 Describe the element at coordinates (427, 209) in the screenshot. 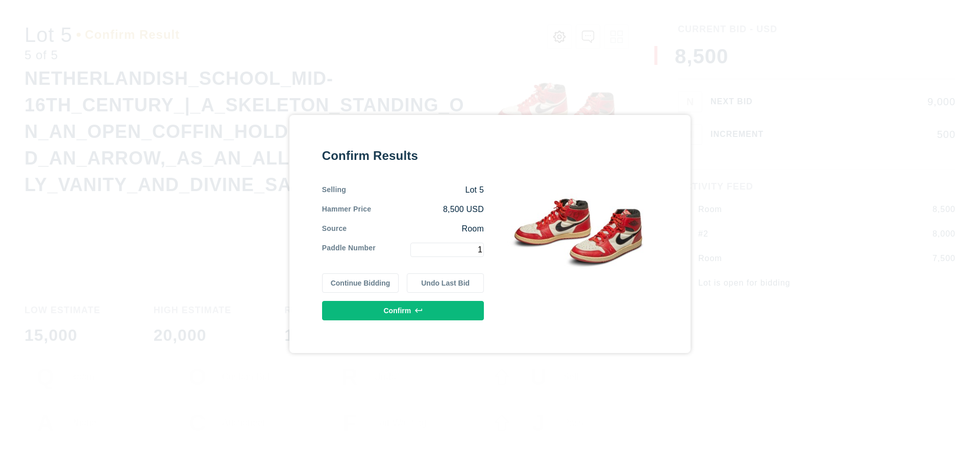

I see `div: 8,500 USD` at that location.